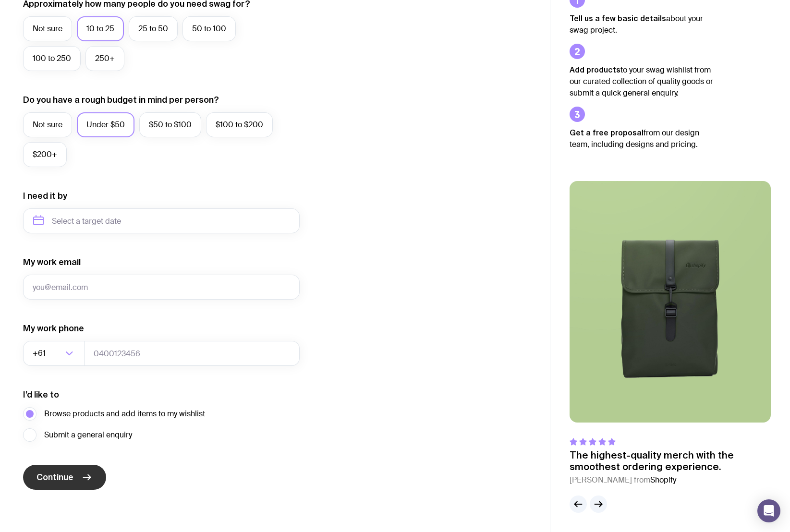  I want to click on p: The highest-quality merch with the smoothest ordering experience., so click(670, 461).